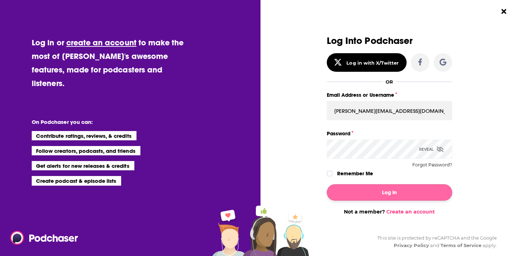  Describe the element at coordinates (390, 41) in the screenshot. I see `h3: Log Into Podchaser` at that location.